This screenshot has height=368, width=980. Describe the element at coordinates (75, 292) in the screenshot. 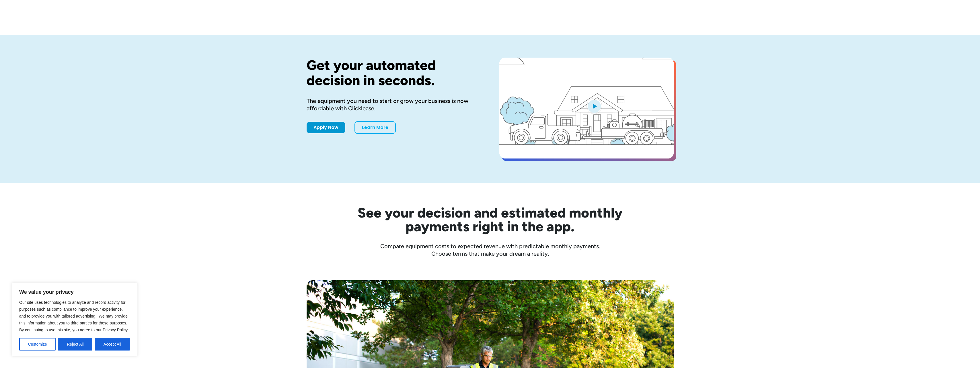

I see `p: We value your privacy` at that location.